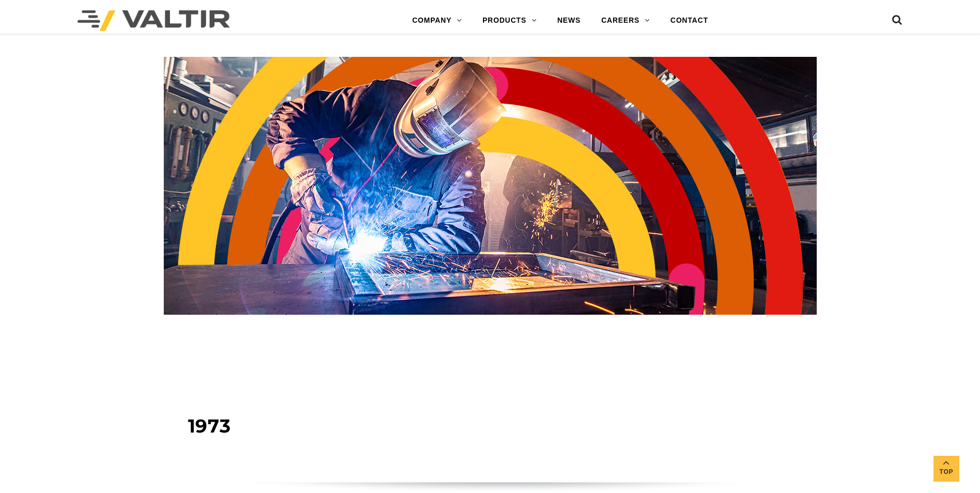  Describe the element at coordinates (209, 425) in the screenshot. I see `span: 1973` at that location.